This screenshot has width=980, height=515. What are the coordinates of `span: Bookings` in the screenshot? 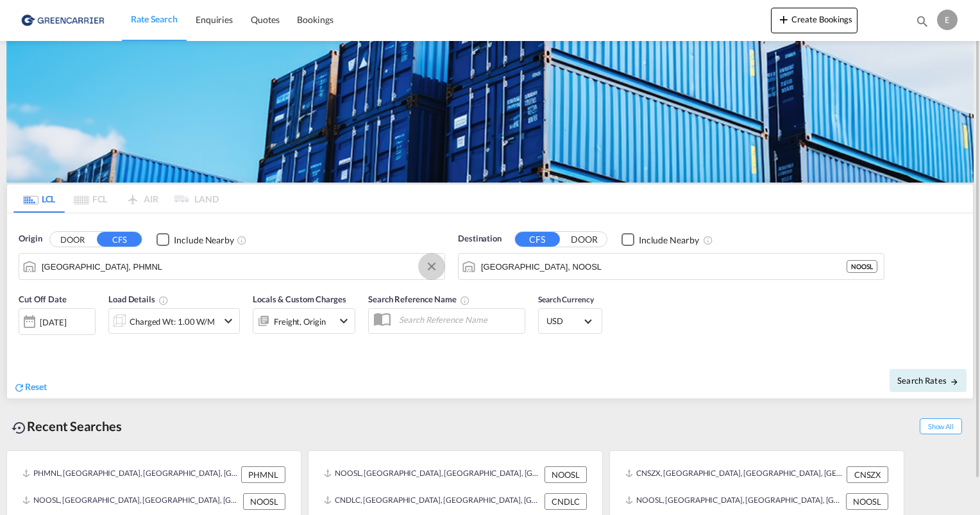 It's located at (315, 19).